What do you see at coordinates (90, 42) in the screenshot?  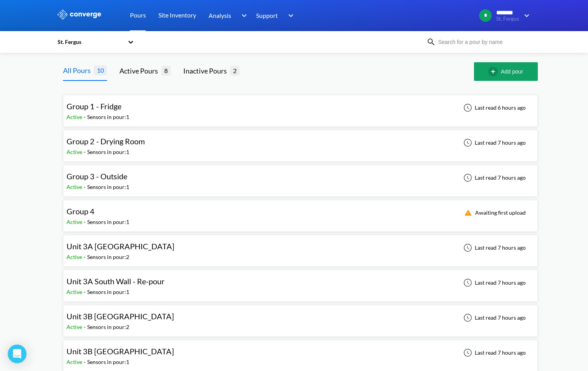 I see `div: St. Fergus` at bounding box center [90, 42].